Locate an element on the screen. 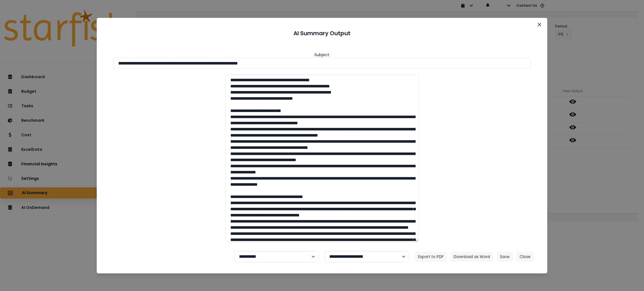  header: Subject is located at coordinates (322, 54).